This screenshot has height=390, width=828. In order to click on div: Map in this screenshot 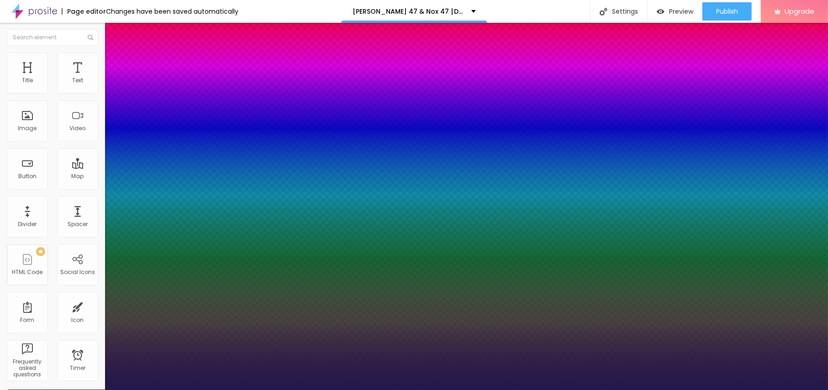, I will do `click(78, 176)`.